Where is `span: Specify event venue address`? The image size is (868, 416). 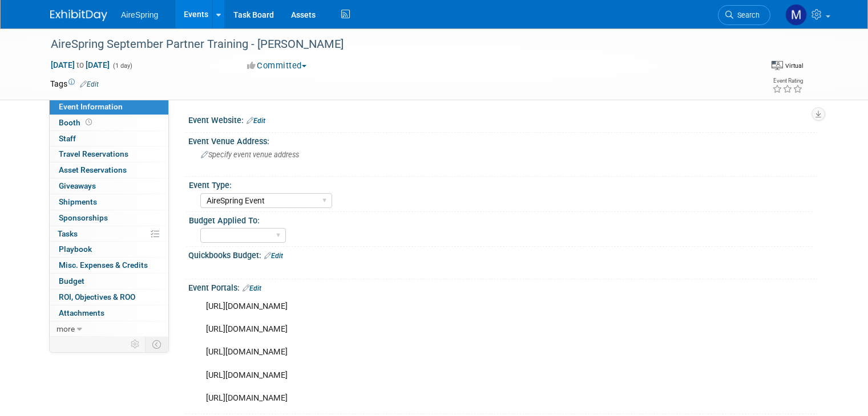
span: Specify event venue address is located at coordinates (250, 155).